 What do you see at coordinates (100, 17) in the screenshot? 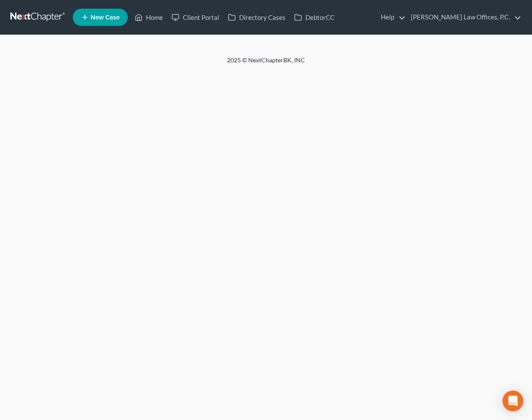
I see `new-legal-case-button: New Case` at bounding box center [100, 17].